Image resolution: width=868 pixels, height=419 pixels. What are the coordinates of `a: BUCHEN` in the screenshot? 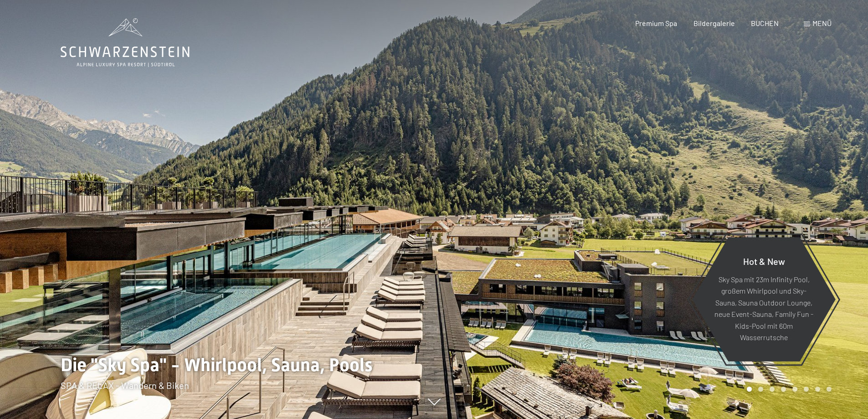 It's located at (765, 23).